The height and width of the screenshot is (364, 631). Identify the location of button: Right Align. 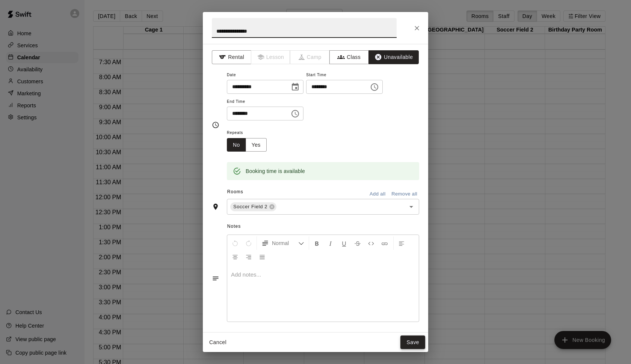
(249, 257).